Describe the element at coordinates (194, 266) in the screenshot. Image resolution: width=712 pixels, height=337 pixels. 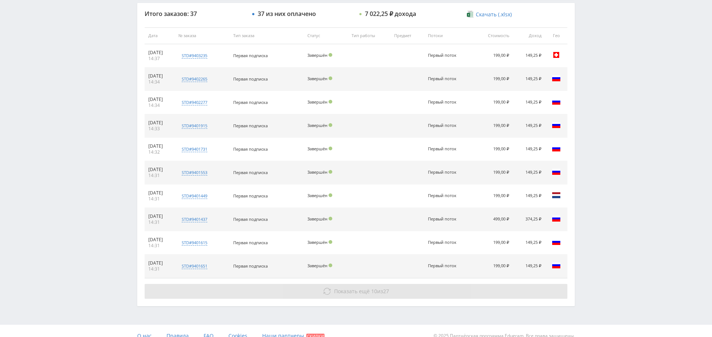
I see `div: std#9401651` at that location.